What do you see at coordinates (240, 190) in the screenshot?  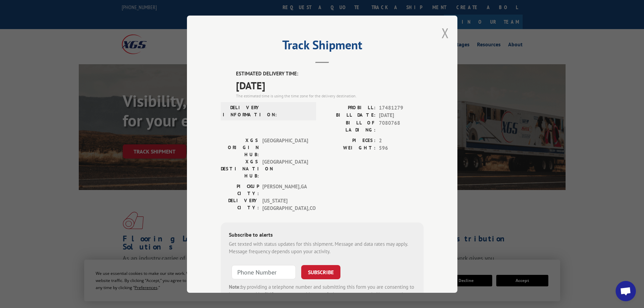 I see `label: PICKUP CITY:` at bounding box center [240, 190].